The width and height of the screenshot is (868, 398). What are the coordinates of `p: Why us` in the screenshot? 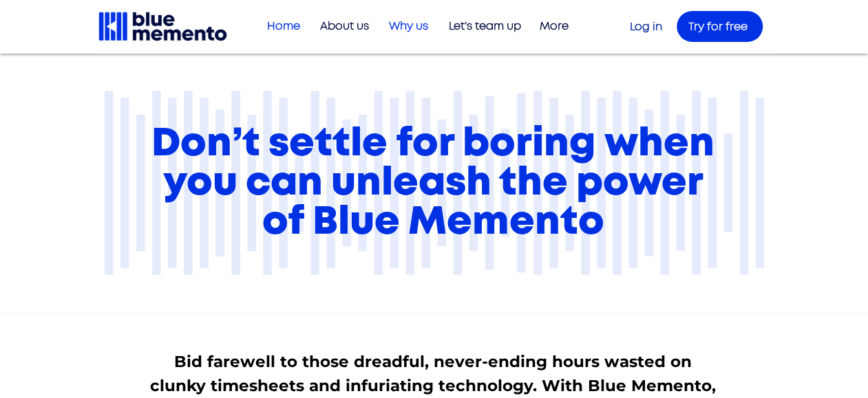 It's located at (408, 26).